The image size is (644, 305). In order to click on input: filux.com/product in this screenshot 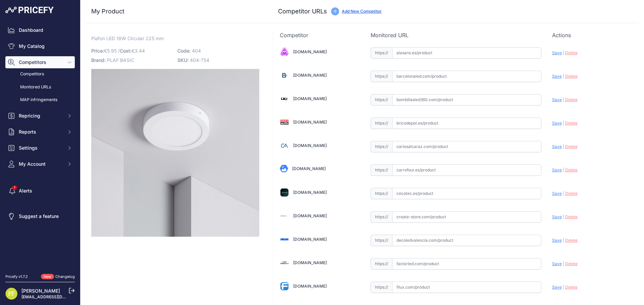, I will do `click(467, 287)`.